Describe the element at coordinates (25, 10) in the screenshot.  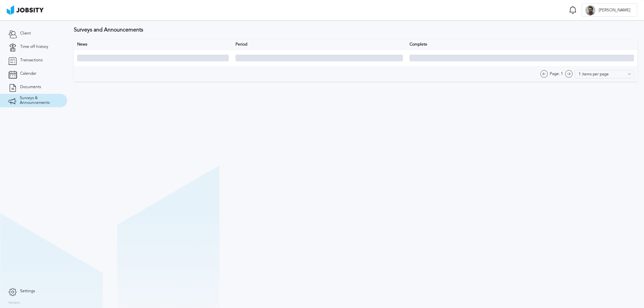
I see `img: ab4bad089aa723f57921c736e9817d99.png` at that location.